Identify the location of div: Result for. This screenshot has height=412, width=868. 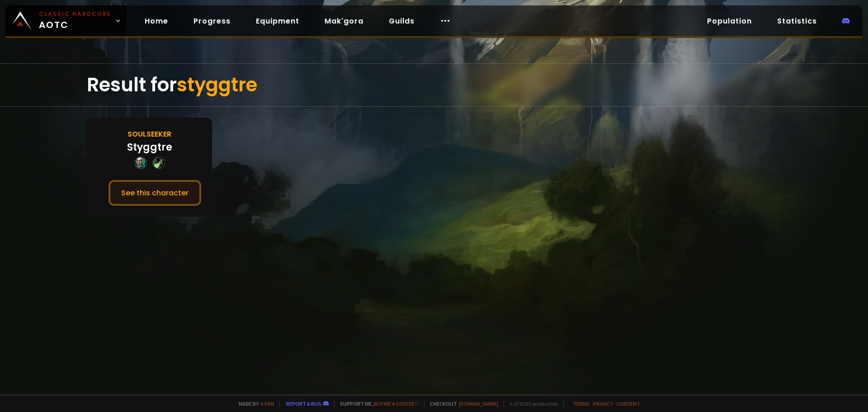
(434, 85).